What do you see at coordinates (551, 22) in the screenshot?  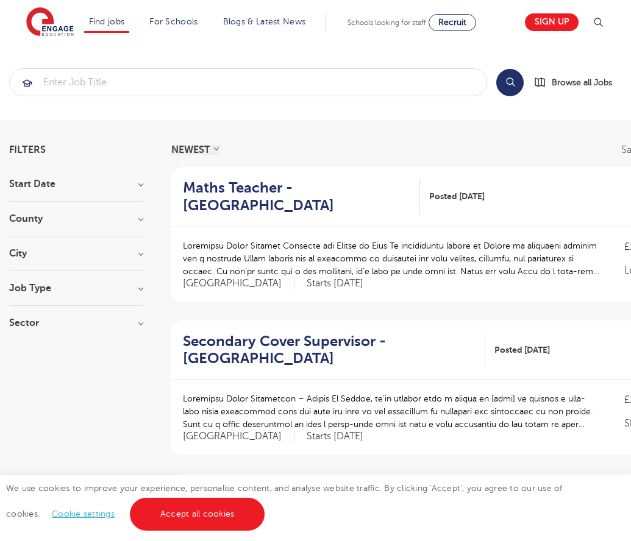 I see `a: Sign up` at bounding box center [551, 22].